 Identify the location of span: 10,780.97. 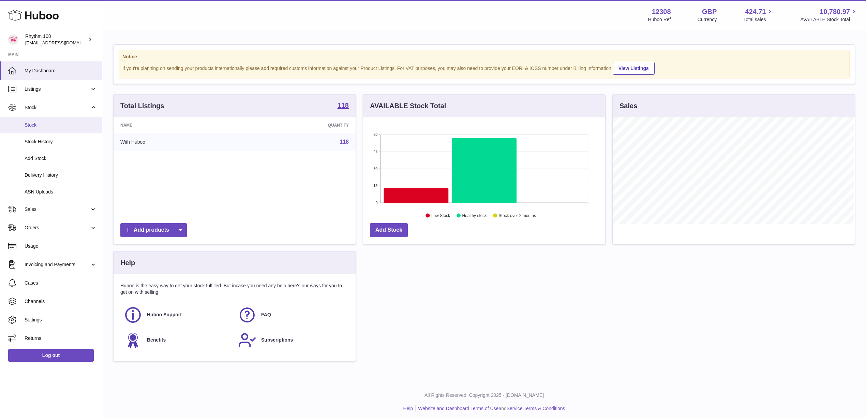
(835, 12).